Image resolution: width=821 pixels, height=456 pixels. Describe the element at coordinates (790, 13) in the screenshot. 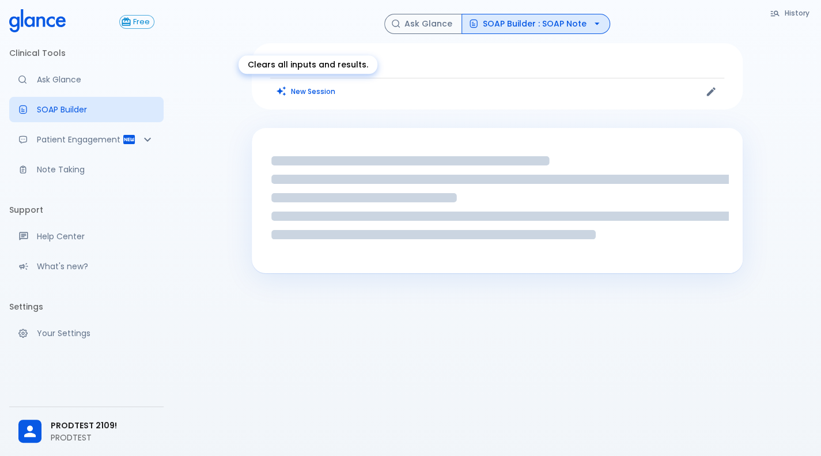

I see `button: History` at that location.